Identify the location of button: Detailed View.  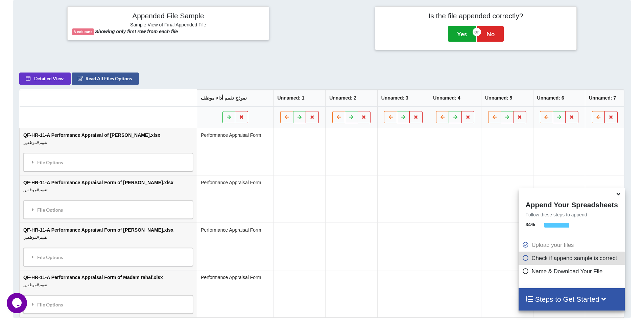
(45, 79).